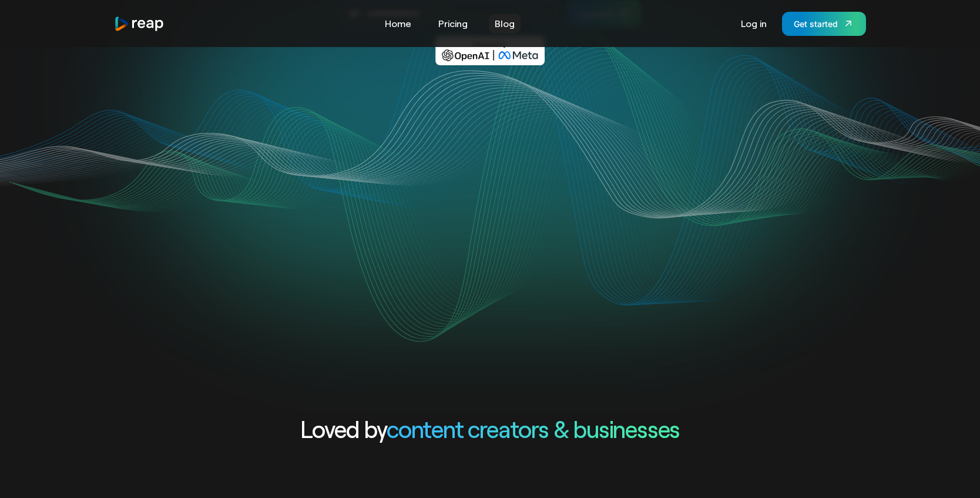  Describe the element at coordinates (504, 23) in the screenshot. I see `a: Blog` at that location.